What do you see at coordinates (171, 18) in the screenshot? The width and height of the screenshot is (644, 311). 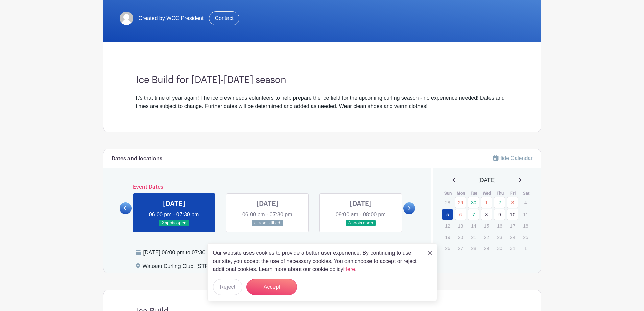 I see `span: Created by WCC President` at bounding box center [171, 18].